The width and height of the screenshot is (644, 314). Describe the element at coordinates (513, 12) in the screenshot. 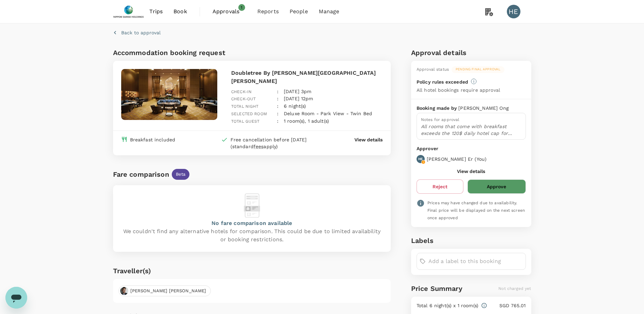

I see `div: HE` at that location.